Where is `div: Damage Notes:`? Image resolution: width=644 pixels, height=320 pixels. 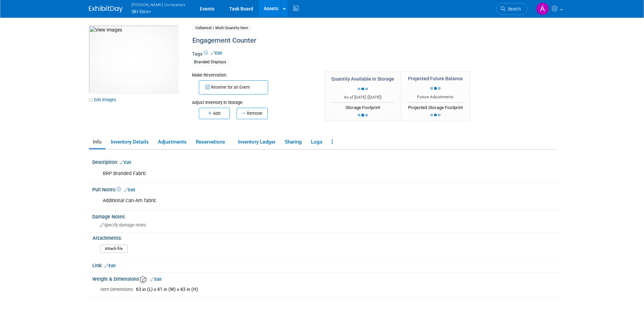
div: Damage Notes: is located at coordinates (326, 216).